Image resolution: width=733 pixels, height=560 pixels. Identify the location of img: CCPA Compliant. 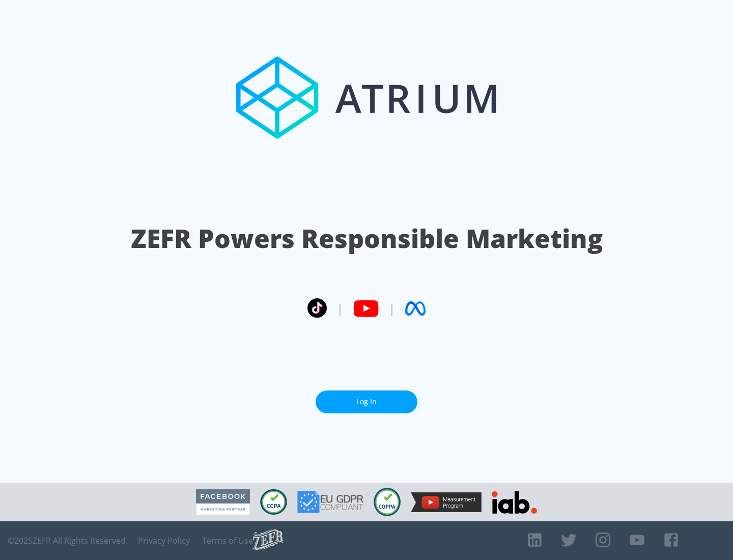
(273, 502).